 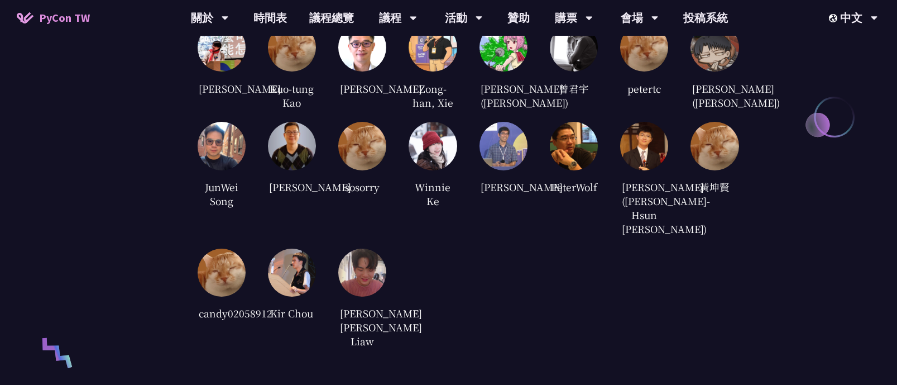 What do you see at coordinates (64, 18) in the screenshot?
I see `span: PyCon TW` at bounding box center [64, 18].